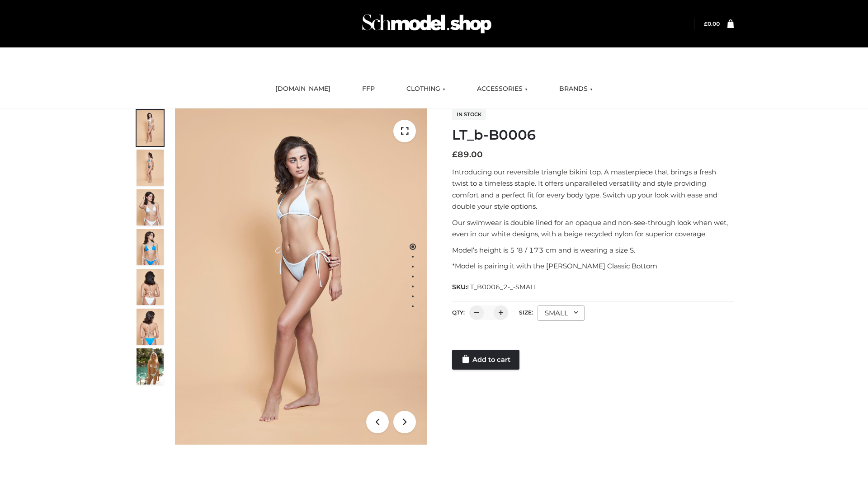 The image size is (868, 488). What do you see at coordinates (576, 89) in the screenshot?
I see `a: BRANDS` at bounding box center [576, 89].